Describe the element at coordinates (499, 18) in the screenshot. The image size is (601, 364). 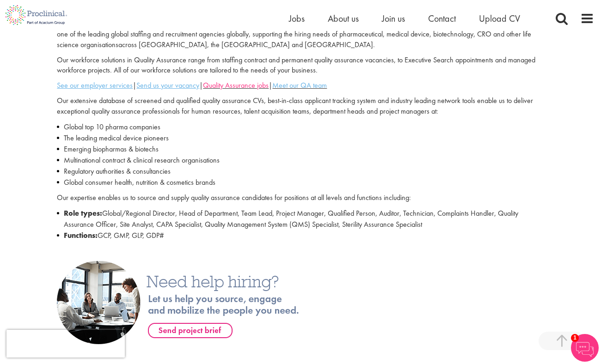
I see `a: Upload CV` at that location.